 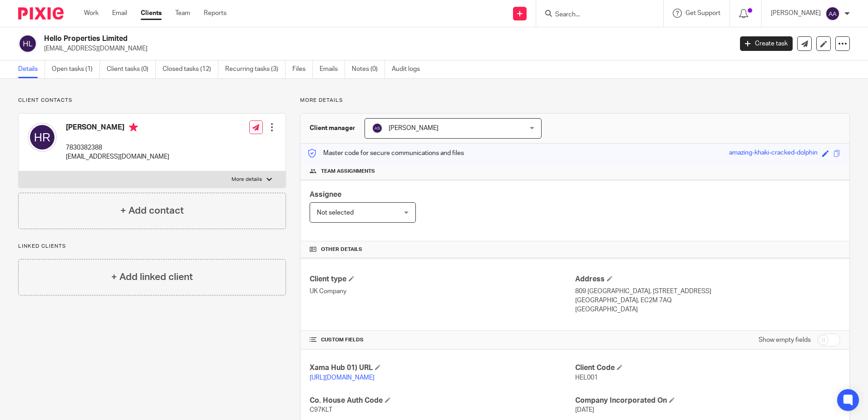 I want to click on h4: Company Incorporated On, so click(x=708, y=400).